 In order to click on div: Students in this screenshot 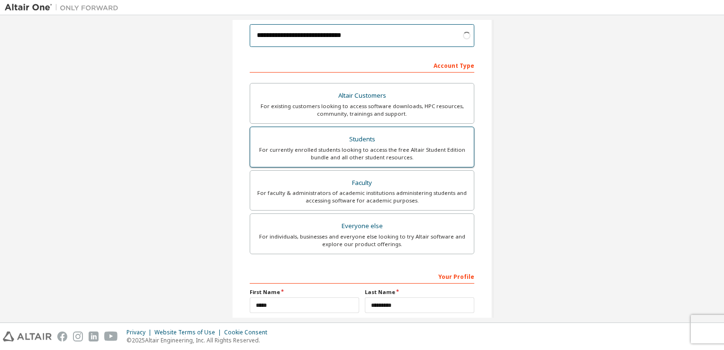, I will do `click(362, 139)`.